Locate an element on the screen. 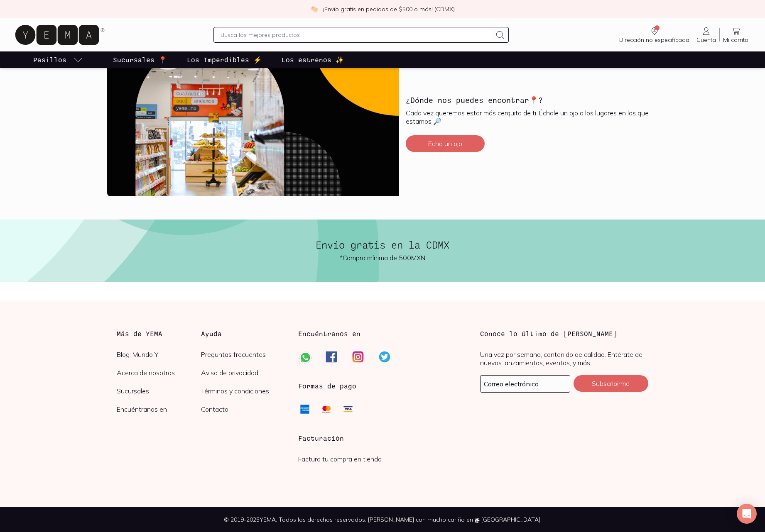  a: Encuéntranos en is located at coordinates (159, 409).